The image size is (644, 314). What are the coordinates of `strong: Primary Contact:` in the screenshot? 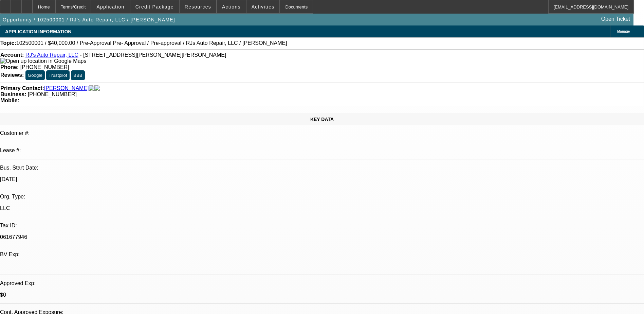 It's located at (22, 88).